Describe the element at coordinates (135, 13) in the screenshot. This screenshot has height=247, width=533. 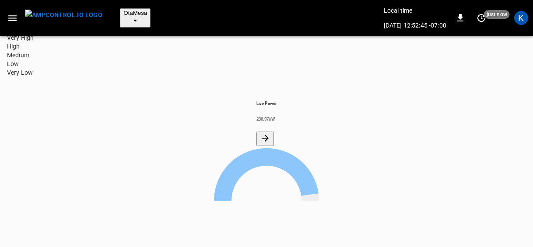
I see `span: OtaMesa` at that location.